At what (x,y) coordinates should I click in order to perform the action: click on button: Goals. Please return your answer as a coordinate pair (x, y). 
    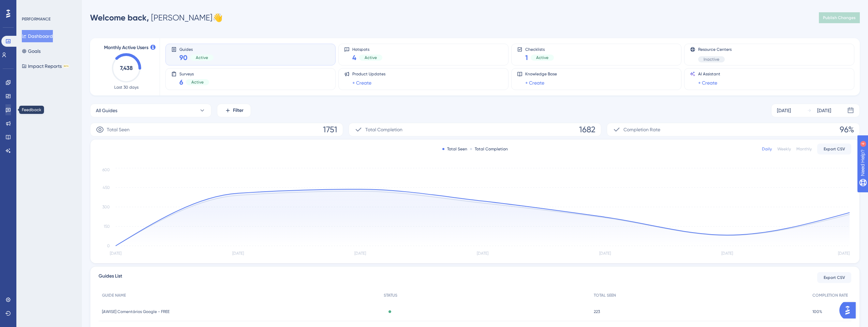
    Looking at the image, I should click on (31, 51).